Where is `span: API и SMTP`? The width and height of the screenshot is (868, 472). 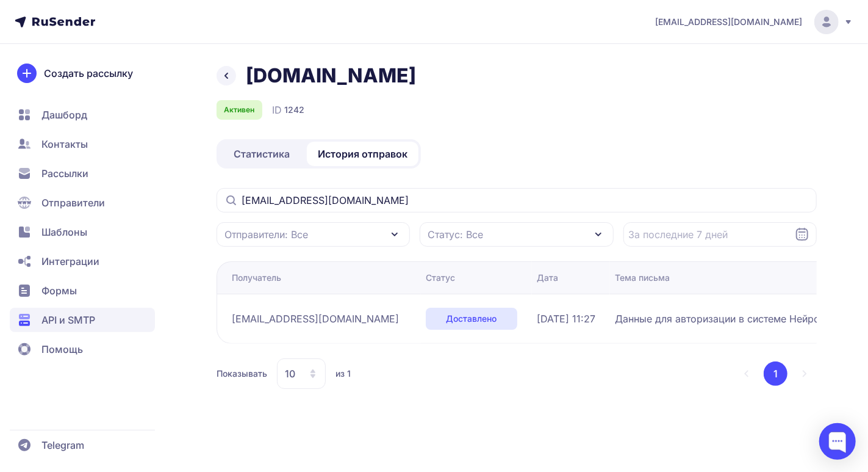
span: API и SMTP is located at coordinates (69, 320).